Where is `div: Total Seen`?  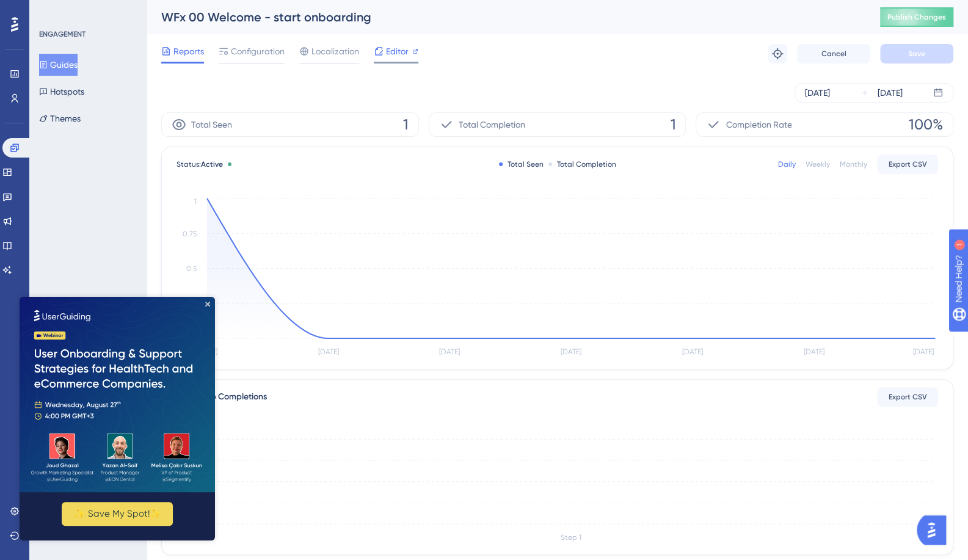
div: Total Seen is located at coordinates (521, 164).